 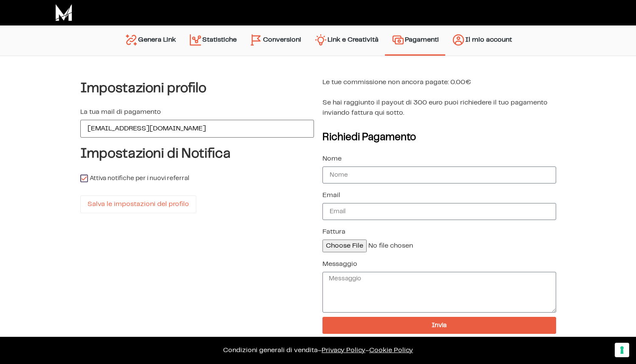 What do you see at coordinates (622, 350) in the screenshot?
I see `button: Le tue preferenze relative al consenso per le tecnologie di tracciamento` at bounding box center [622, 350].